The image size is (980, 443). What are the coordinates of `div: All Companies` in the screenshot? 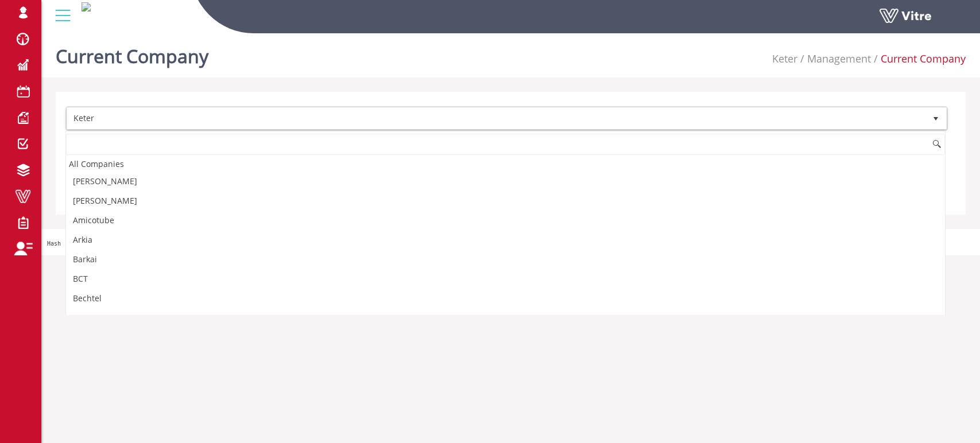 It's located at (505, 164).